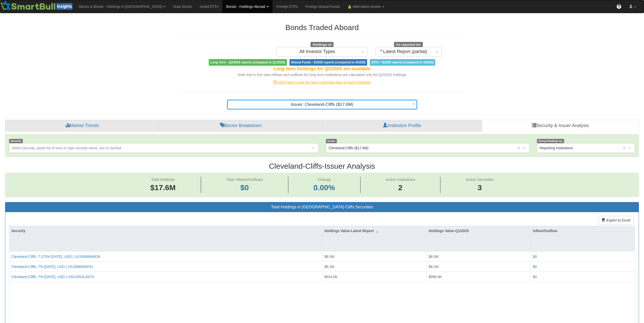 This screenshot has height=323, width=644. I want to click on a: Foreign ETFs, so click(287, 6).